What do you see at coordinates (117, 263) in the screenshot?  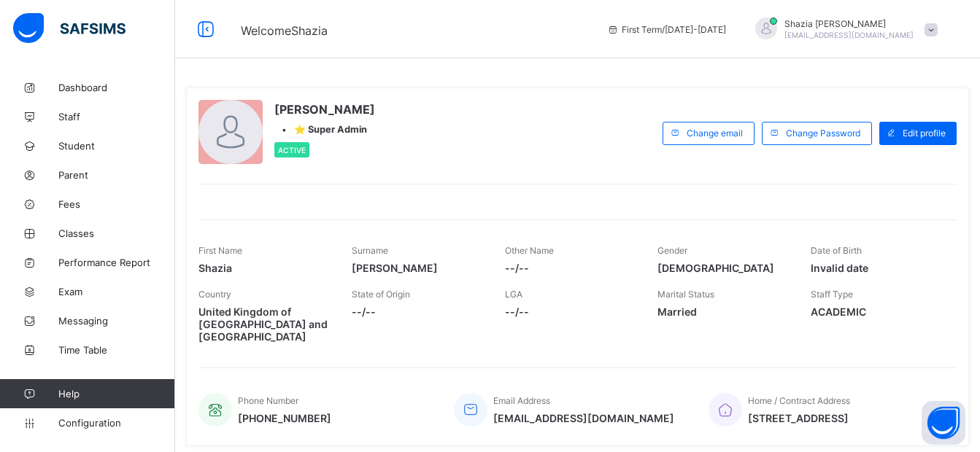 I see `span: Performance Report` at bounding box center [117, 263].